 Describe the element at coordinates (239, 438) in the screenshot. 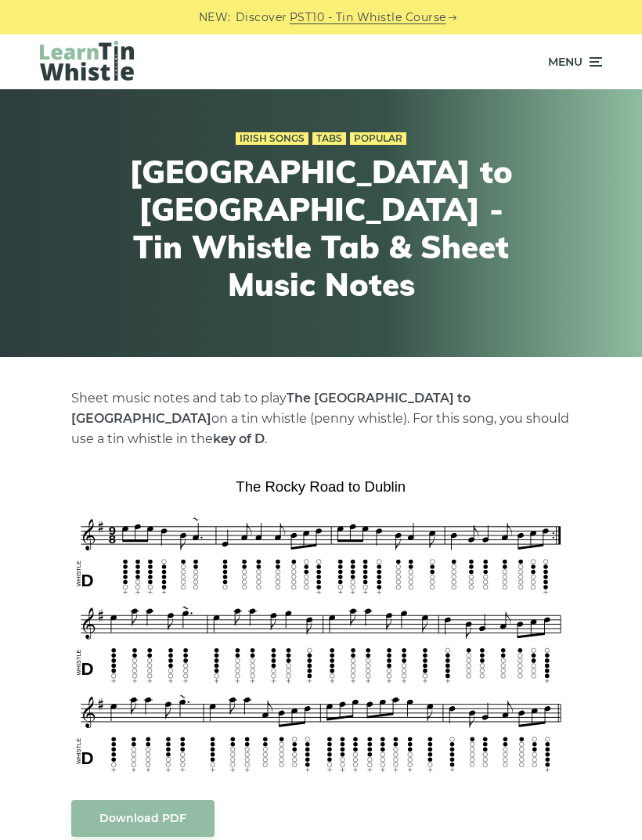

I see `strong: key of D` at that location.